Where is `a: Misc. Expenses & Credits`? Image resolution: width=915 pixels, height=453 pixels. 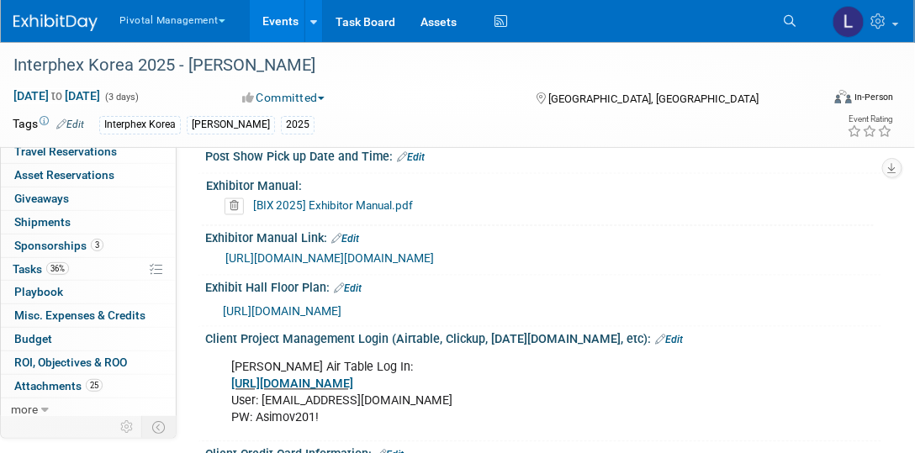 a: Misc. Expenses & Credits is located at coordinates (88, 315).